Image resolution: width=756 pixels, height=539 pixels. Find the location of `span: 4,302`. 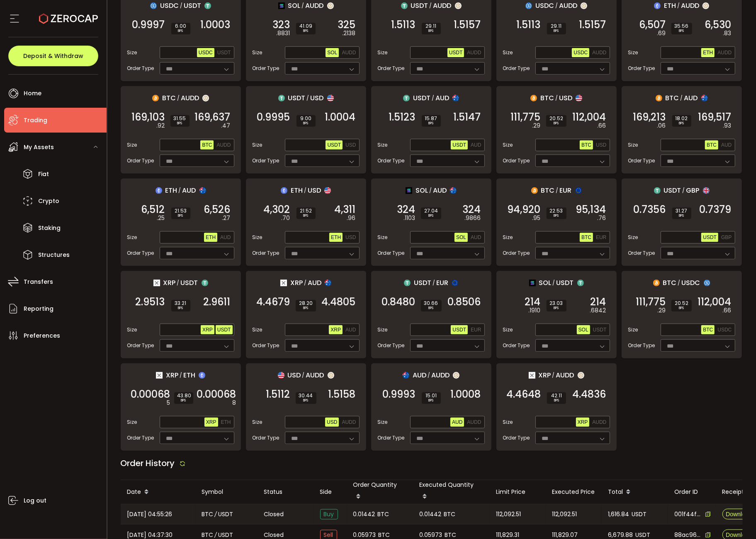

span: 4,302 is located at coordinates (277, 210).